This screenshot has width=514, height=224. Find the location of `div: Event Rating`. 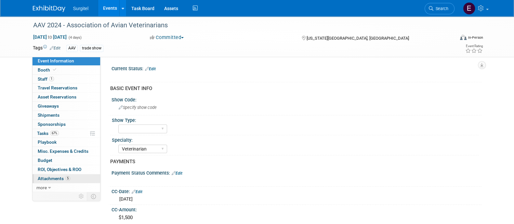

div: Event Rating is located at coordinates (474, 46).